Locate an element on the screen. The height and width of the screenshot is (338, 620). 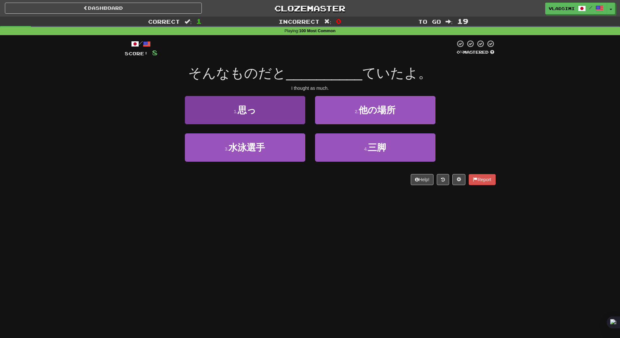
button: Round history (alt+y) is located at coordinates (443, 180).